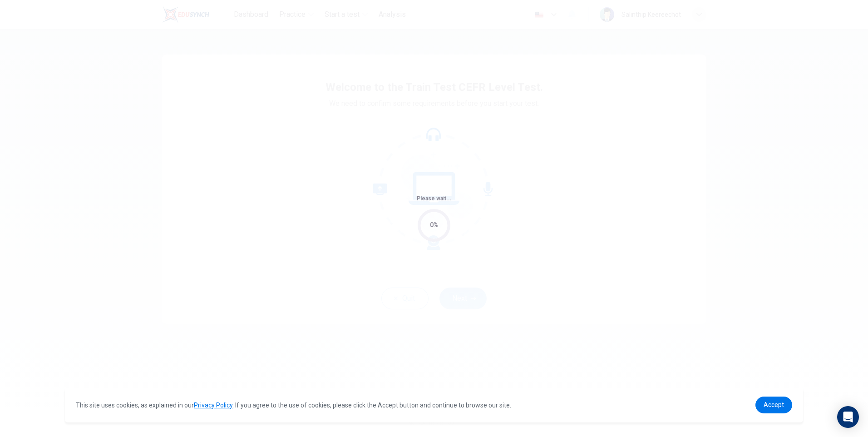 The image size is (868, 437). What do you see at coordinates (434, 225) in the screenshot?
I see `div: 0%` at bounding box center [434, 225].